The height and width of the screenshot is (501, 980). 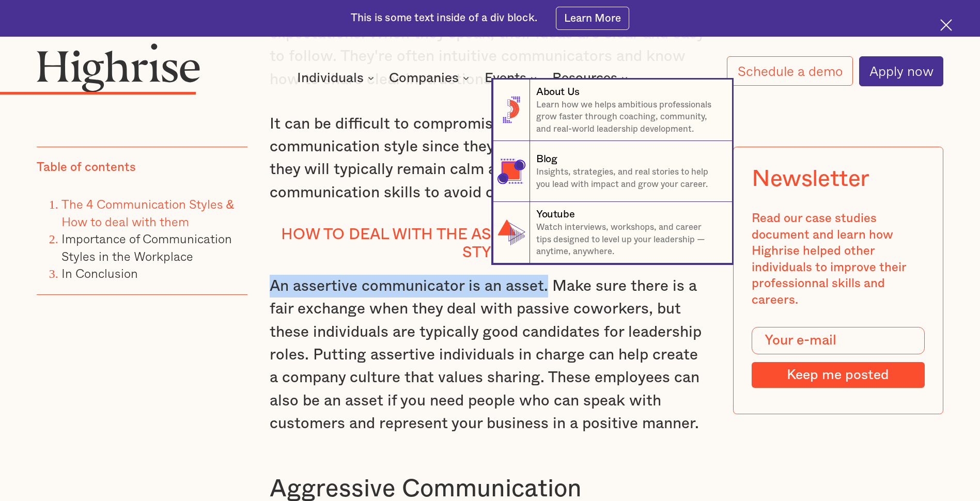 What do you see at coordinates (612, 233) in the screenshot?
I see `a: YoutubeWatch interviews, workshops, and career tips designed to level up your leadership — anytim...` at bounding box center [612, 233].